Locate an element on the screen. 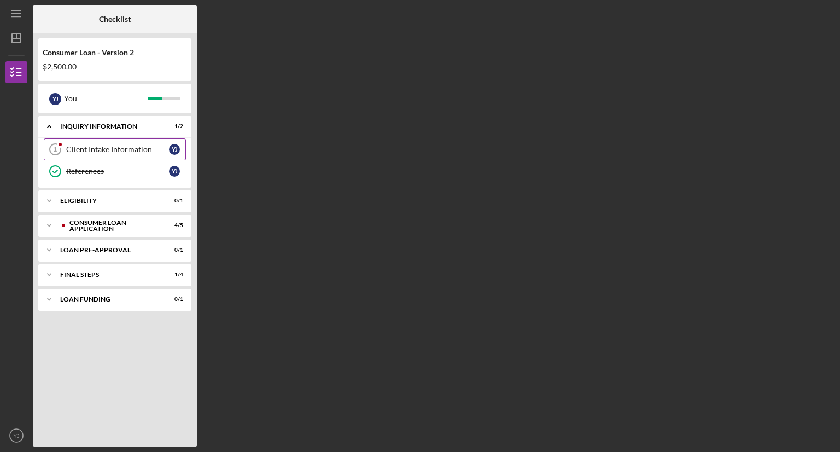  div: 1 / 4 is located at coordinates (173, 275).